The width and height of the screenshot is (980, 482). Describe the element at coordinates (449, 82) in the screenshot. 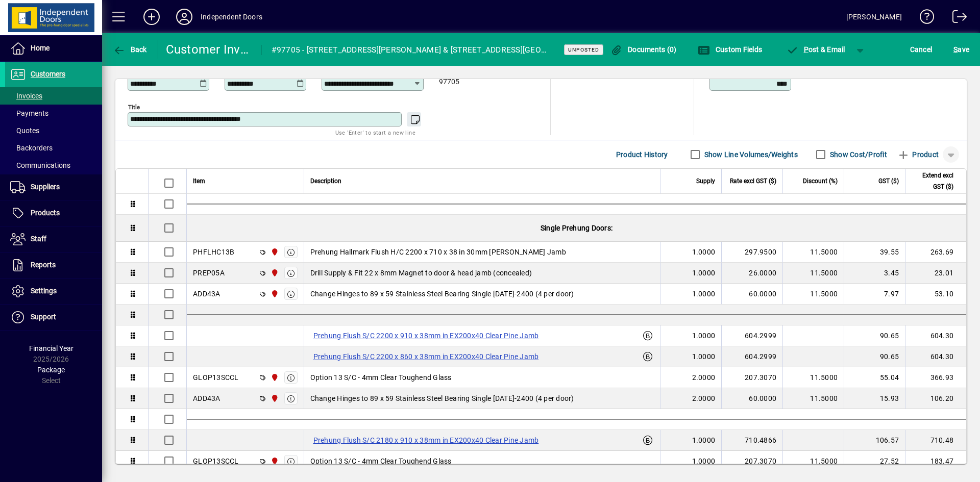

I see `span: 97705` at that location.